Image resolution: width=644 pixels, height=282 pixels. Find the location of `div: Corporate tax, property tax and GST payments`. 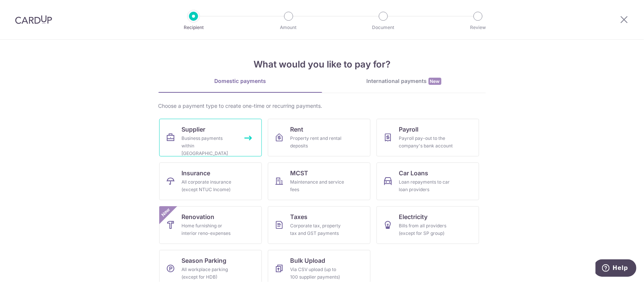

div: Corporate tax, property tax and GST payments is located at coordinates (318, 230).